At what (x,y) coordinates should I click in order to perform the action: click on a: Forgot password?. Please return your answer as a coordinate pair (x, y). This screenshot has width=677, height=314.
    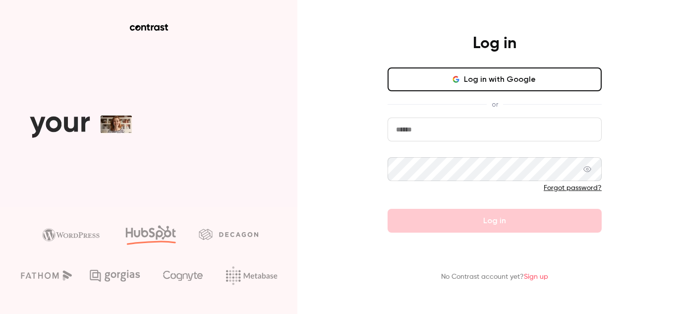
    Looking at the image, I should click on (573, 188).